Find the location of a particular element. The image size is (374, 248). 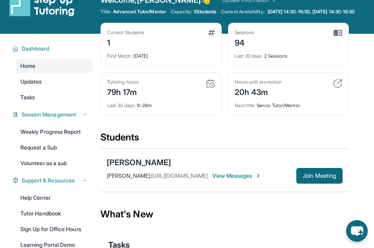

div: Students is located at coordinates (225, 140).